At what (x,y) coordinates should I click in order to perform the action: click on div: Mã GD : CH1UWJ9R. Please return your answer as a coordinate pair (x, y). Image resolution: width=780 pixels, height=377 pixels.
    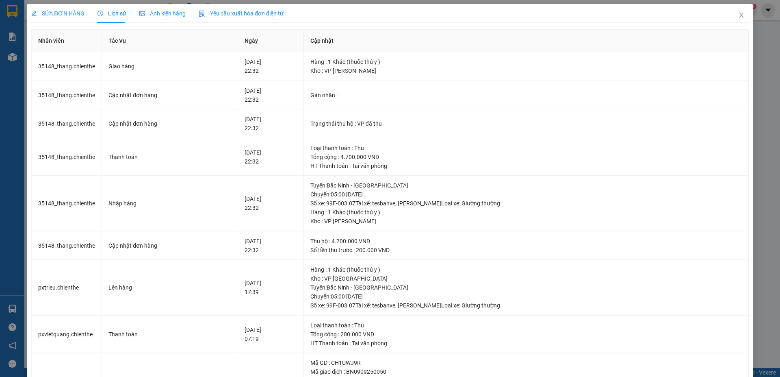
    Looking at the image, I should click on (526, 363).